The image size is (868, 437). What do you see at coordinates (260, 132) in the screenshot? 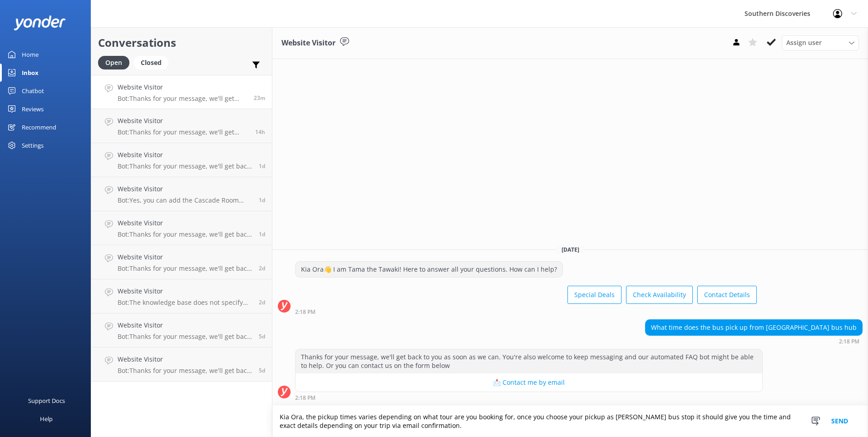
I see `span: Aug 22 2025 12:34am (UTC +12:00) Pacific/Auckland` at bounding box center [260, 132].